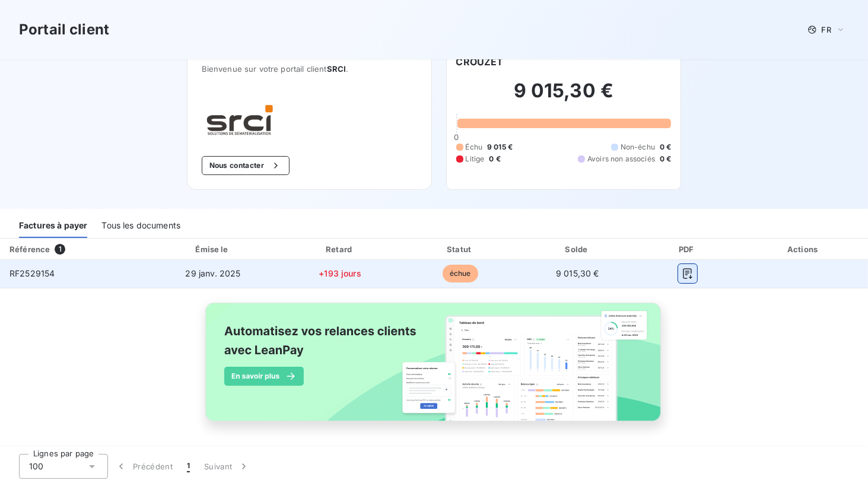  I want to click on button: Suivant, so click(227, 466).